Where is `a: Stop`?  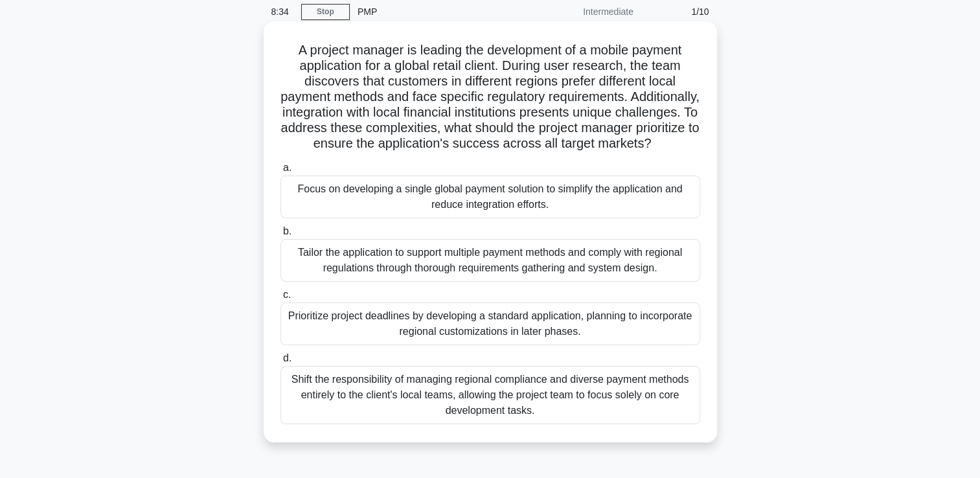
a: Stop is located at coordinates (325, 12).